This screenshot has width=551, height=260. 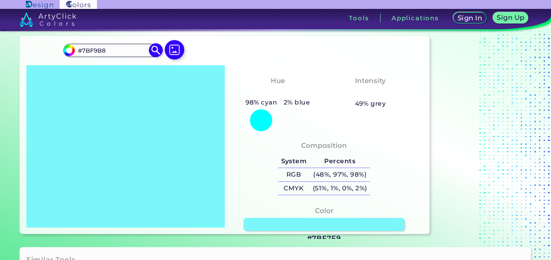 What do you see at coordinates (278, 93) in the screenshot?
I see `h3: Cyan` at bounding box center [278, 93].